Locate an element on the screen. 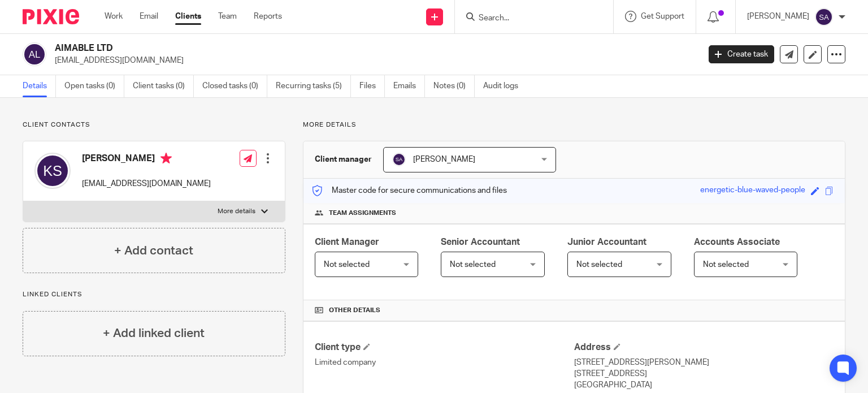 Image resolution: width=868 pixels, height=393 pixels. a: Create task is located at coordinates (741, 54).